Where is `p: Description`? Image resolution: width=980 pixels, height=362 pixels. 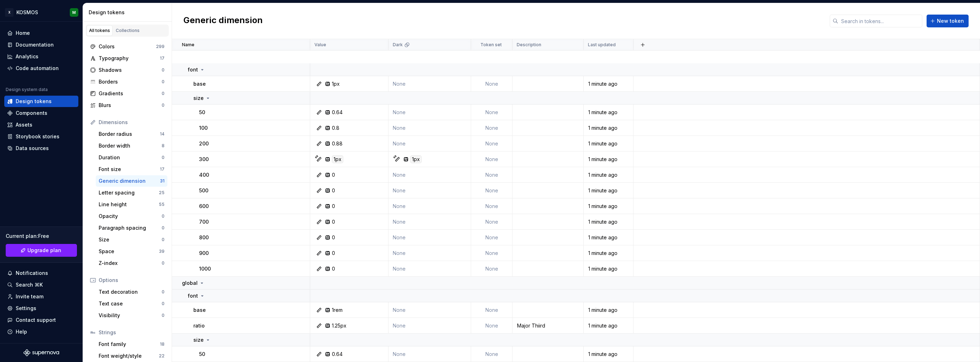 p: Description is located at coordinates (529, 45).